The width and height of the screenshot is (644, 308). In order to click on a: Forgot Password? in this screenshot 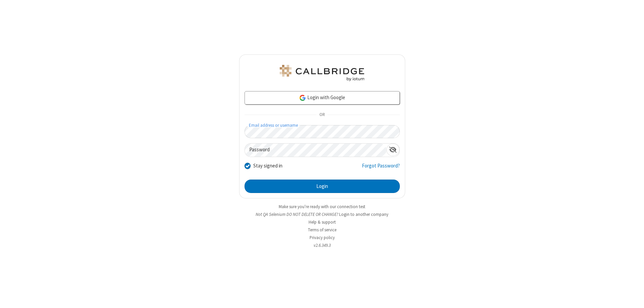, I will do `click(380, 168)`.